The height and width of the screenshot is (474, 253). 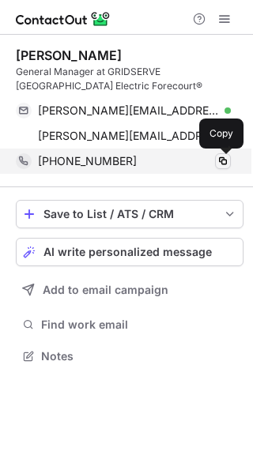 I want to click on span: Notes, so click(x=139, y=356).